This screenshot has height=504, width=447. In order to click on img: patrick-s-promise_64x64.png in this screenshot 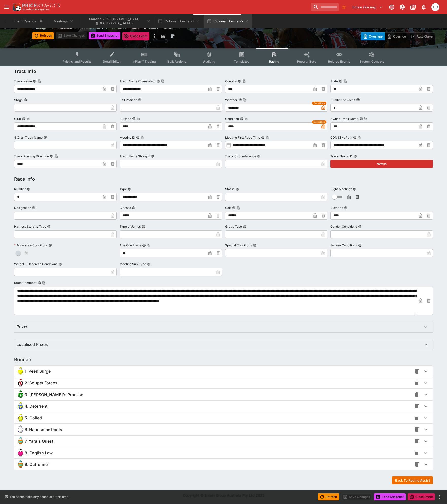, I will do `click(20, 395)`.